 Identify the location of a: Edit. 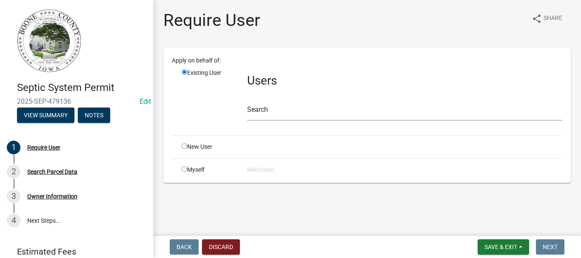
(145, 101).